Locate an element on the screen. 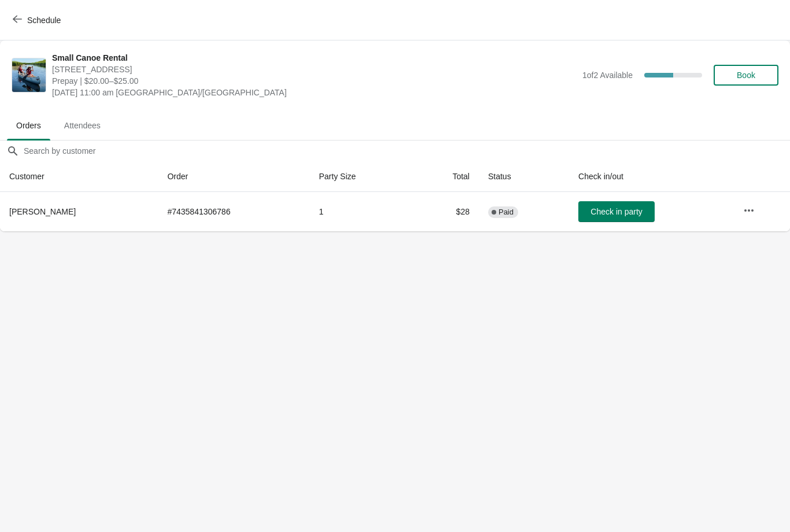 The height and width of the screenshot is (532, 790). img: Small Canoe Rental is located at coordinates (29, 75).